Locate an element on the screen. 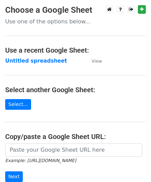 Image resolution: width=151 pixels, height=182 pixels. a: Untitled spreadsheet is located at coordinates (36, 61).